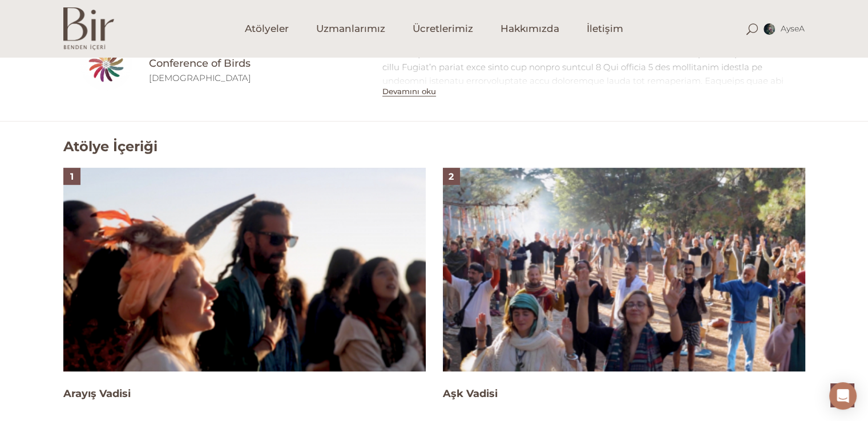  I want to click on h4: Conference of Birds, so click(257, 64).